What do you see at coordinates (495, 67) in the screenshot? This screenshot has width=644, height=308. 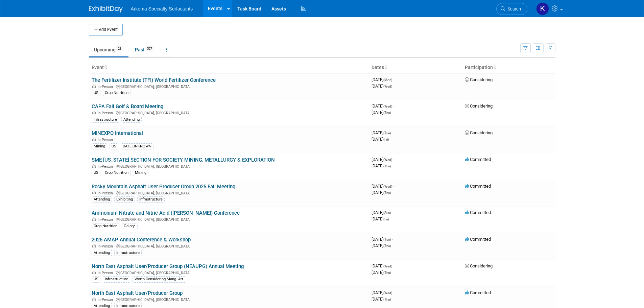 I see `a: Sort by Participation Type` at bounding box center [495, 67].